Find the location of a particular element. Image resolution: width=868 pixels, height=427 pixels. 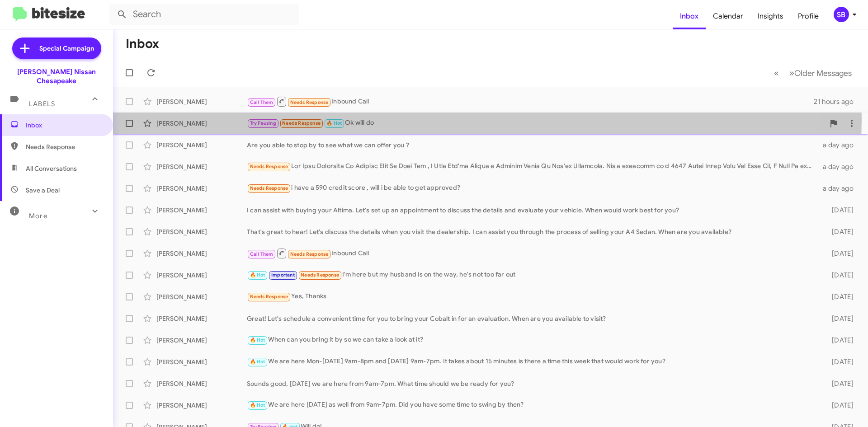

div: When can you bring it by so we can take a look at it? is located at coordinates (532, 340).